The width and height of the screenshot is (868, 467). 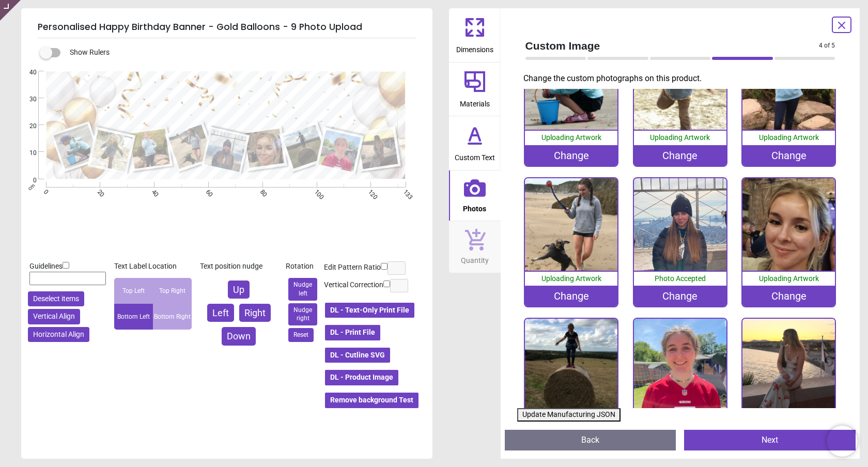 I want to click on button: Custom Text, so click(x=474, y=143).